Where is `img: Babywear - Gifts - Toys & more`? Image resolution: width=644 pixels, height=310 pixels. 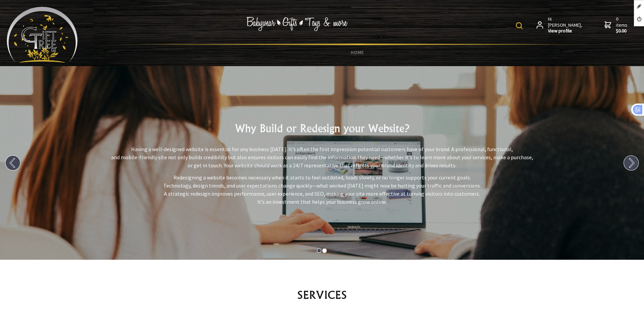 img: Babywear - Gifts - Toys & more is located at coordinates (297, 24).